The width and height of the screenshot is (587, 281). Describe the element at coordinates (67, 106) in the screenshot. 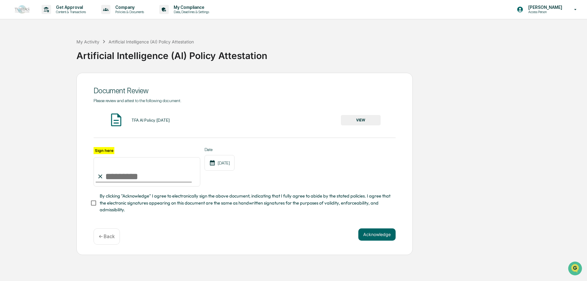

I see `span: Pylon` at that location.